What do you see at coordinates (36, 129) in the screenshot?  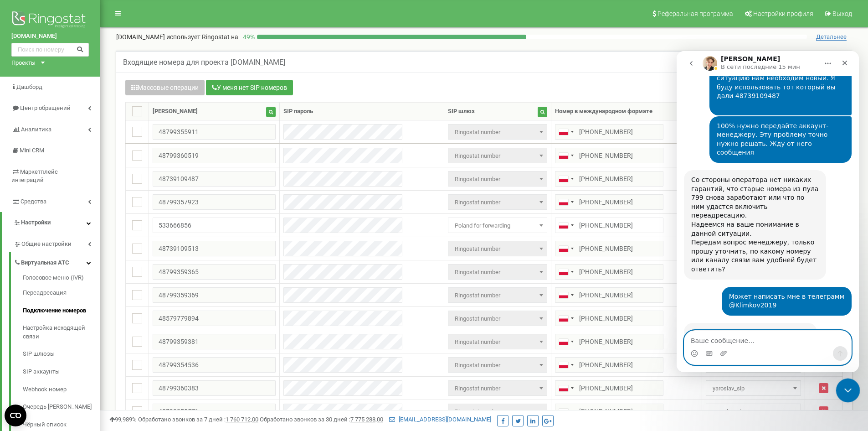 I see `span: Аналитика` at bounding box center [36, 129].